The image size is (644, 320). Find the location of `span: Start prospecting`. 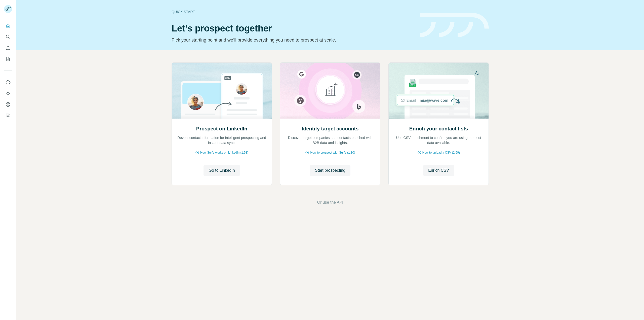

span: Start prospecting is located at coordinates (330, 170).